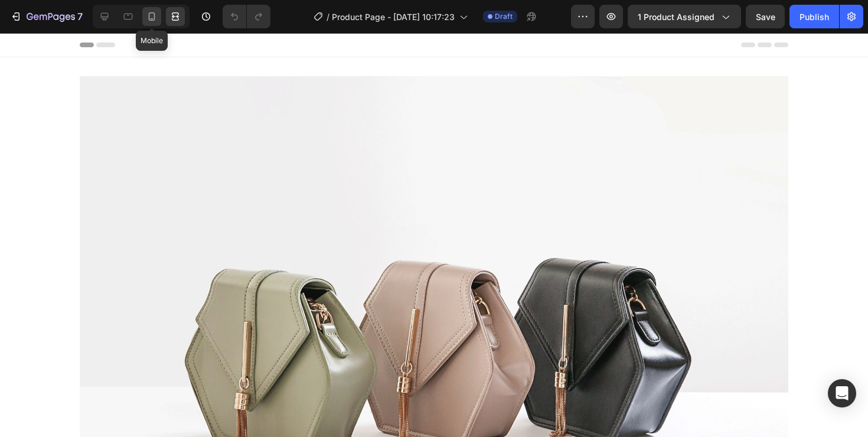 This screenshot has height=437, width=868. What do you see at coordinates (842, 394) in the screenshot?
I see `div: Open Intercom Messenger` at bounding box center [842, 394].